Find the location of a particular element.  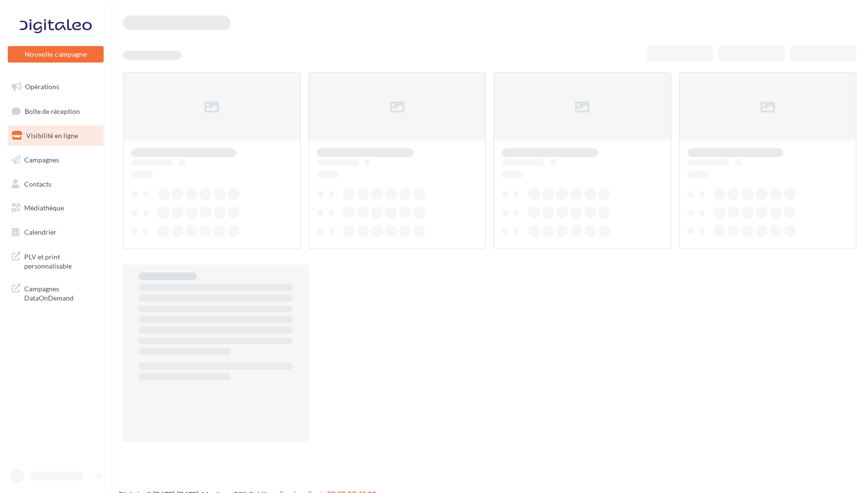

span: Calendrier is located at coordinates (40, 232).